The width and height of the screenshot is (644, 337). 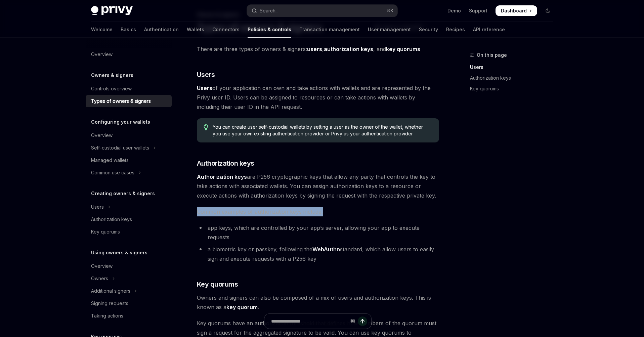 What do you see at coordinates (330, 30) in the screenshot?
I see `a: Transaction management` at bounding box center [330, 30].